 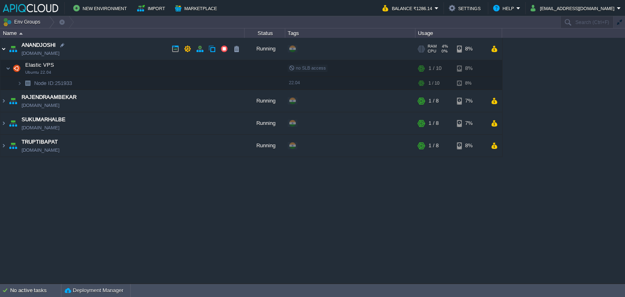 What do you see at coordinates (39, 45) in the screenshot?
I see `a: ANANDJOSHI` at bounding box center [39, 45].